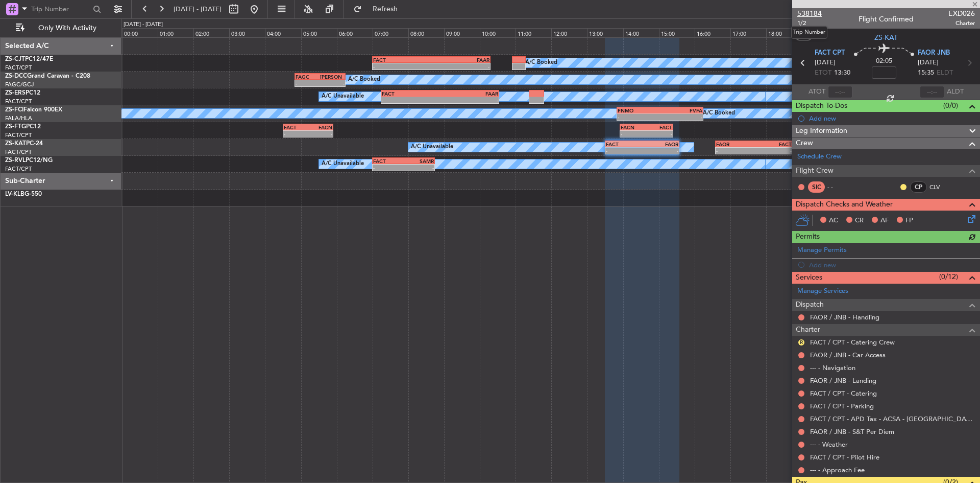 This screenshot has height=483, width=980. I want to click on div: FVFA, so click(681, 110).